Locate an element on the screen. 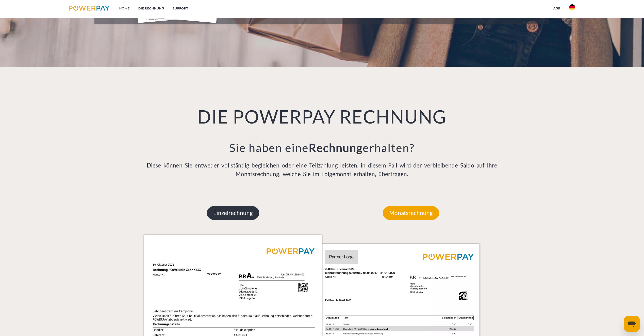 The height and width of the screenshot is (336, 644). h1: DIE POWERPAY RECHNUNG is located at coordinates (322, 117).